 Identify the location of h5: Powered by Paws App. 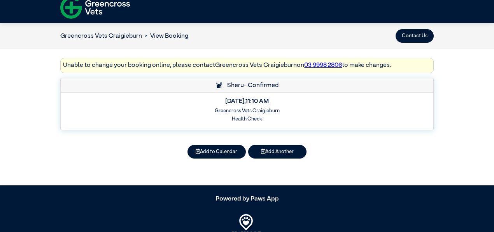
(247, 199).